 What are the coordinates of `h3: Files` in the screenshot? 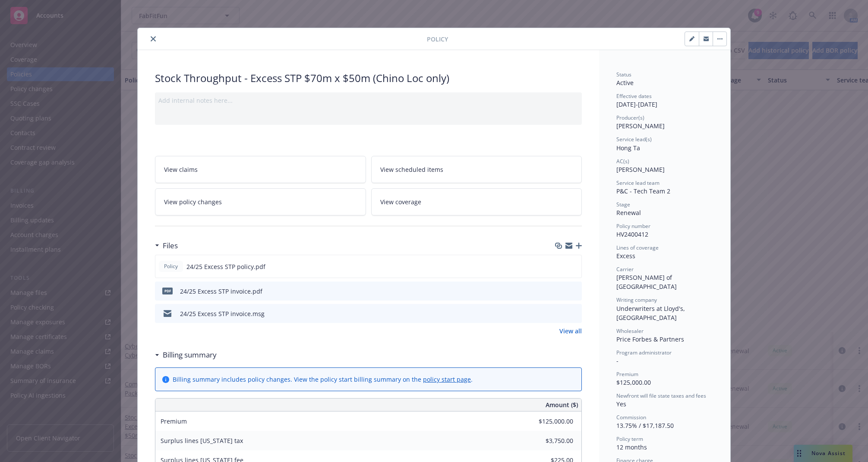 It's located at (170, 246).